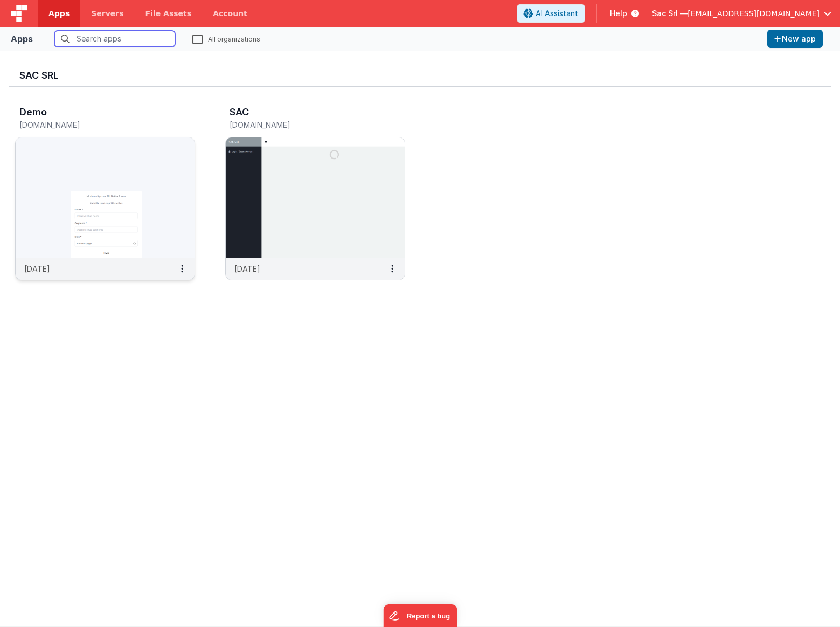  What do you see at coordinates (226, 38) in the screenshot?
I see `label: All organizations` at bounding box center [226, 38].